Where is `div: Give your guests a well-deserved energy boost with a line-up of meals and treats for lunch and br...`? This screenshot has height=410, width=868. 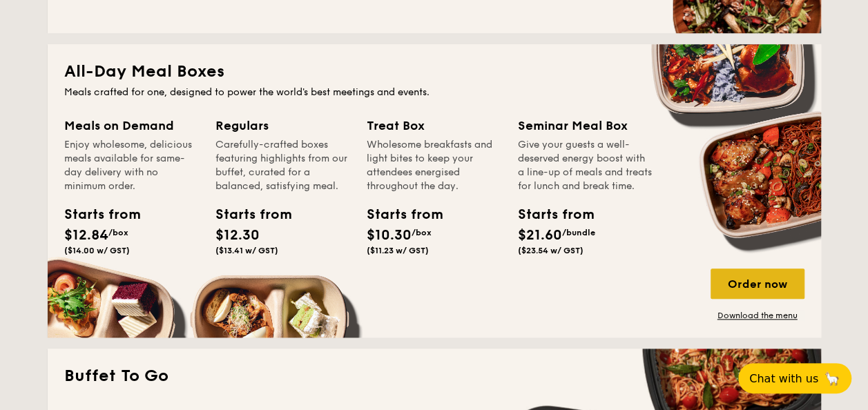 div: Give your guests a well-deserved energy boost with a line-up of meals and treats for lunch and br... is located at coordinates (585, 166).